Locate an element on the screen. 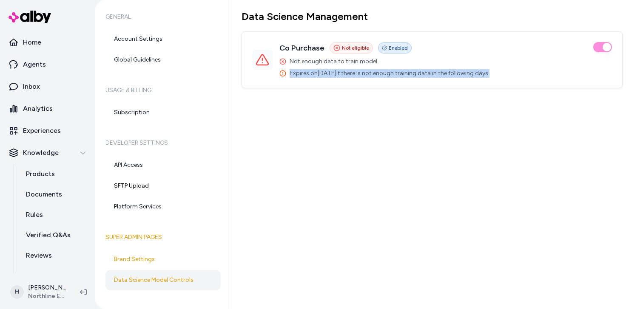  p: Rules is located at coordinates (34, 215).